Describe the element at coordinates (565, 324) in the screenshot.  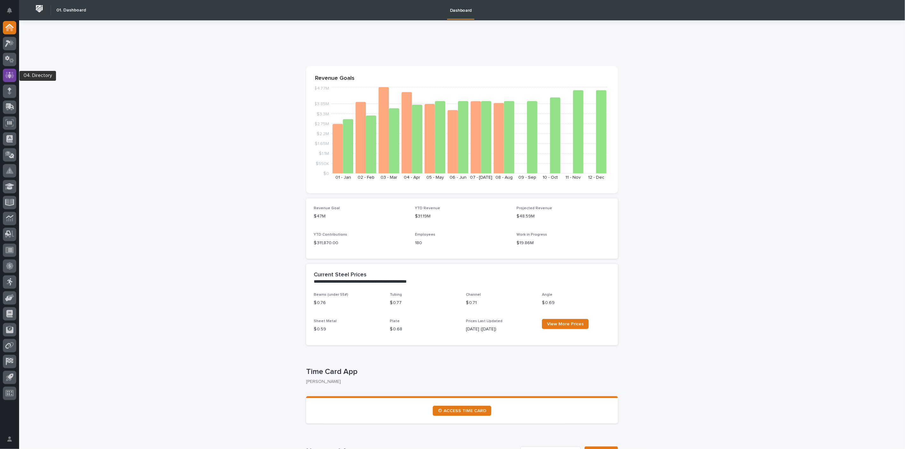
I see `span: View More Prices` at that location.